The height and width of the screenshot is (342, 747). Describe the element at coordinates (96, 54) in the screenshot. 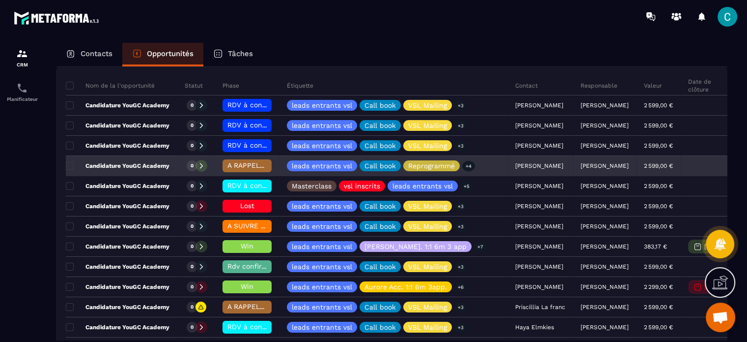

I see `p: Contacts` at that location.